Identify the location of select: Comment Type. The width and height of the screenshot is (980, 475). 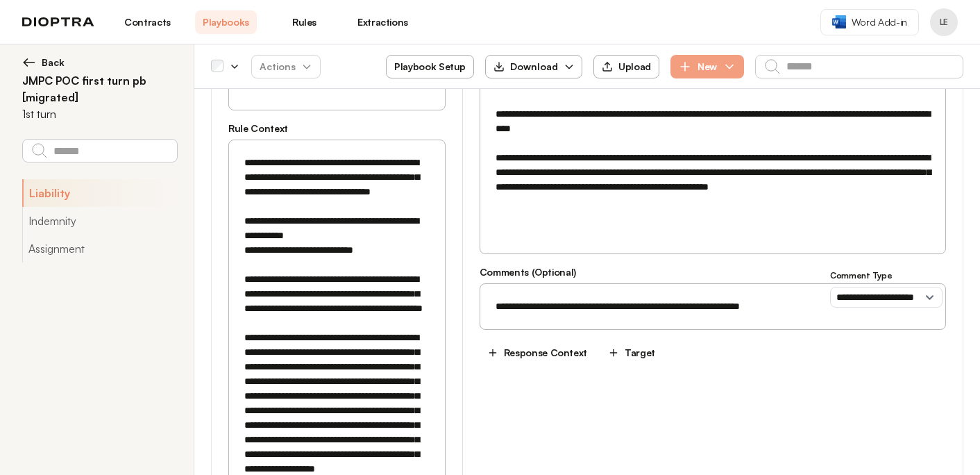
(887, 297).